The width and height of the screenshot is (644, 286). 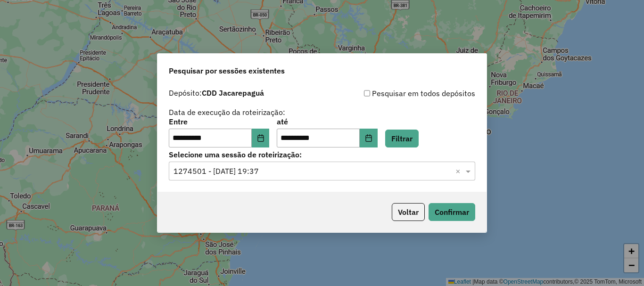 I want to click on button: Confirmar, so click(x=452, y=212).